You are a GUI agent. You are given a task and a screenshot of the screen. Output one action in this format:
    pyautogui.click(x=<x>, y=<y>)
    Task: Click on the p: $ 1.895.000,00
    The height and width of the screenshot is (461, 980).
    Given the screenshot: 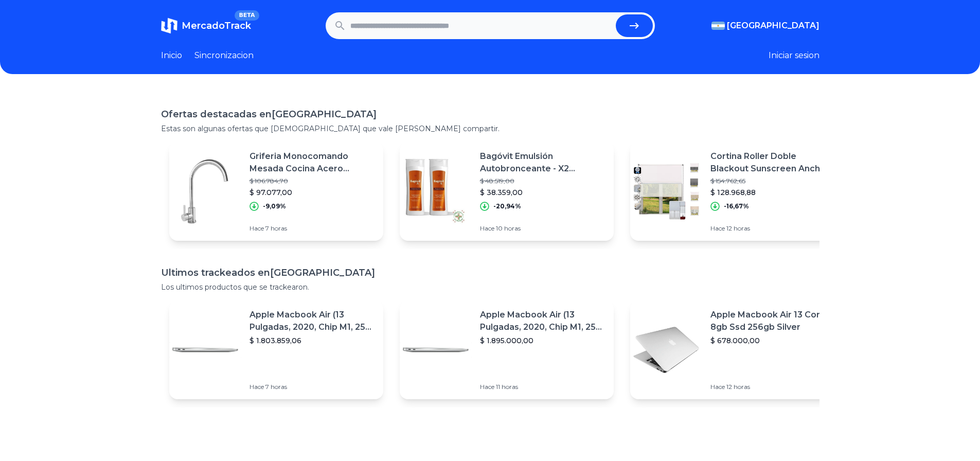 What is the action you would take?
    pyautogui.click(x=543, y=340)
    